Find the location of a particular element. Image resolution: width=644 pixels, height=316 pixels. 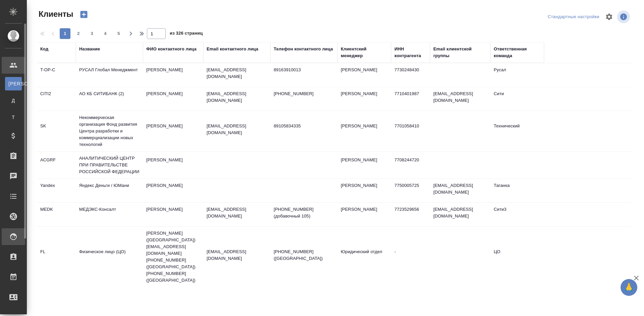

div: split button is located at coordinates (574, 16).